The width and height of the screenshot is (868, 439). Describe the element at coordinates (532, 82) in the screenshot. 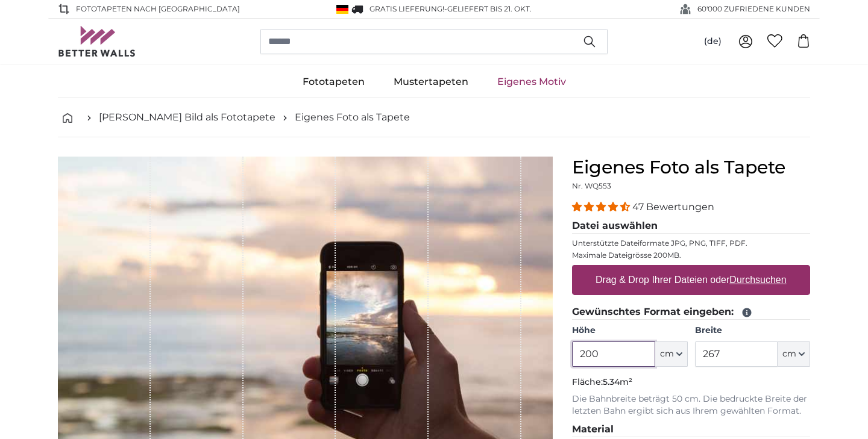

I see `a: Eigenes Motiv` at that location.